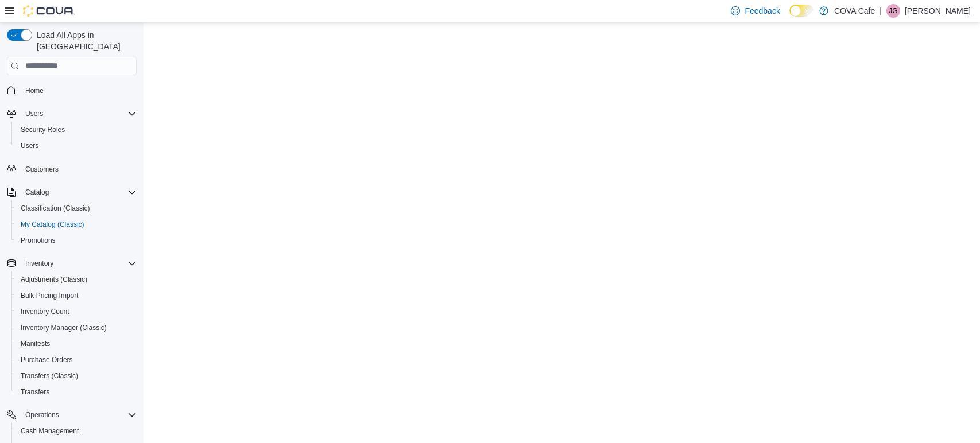 The image size is (980, 443). I want to click on a: Cash Management, so click(50, 431).